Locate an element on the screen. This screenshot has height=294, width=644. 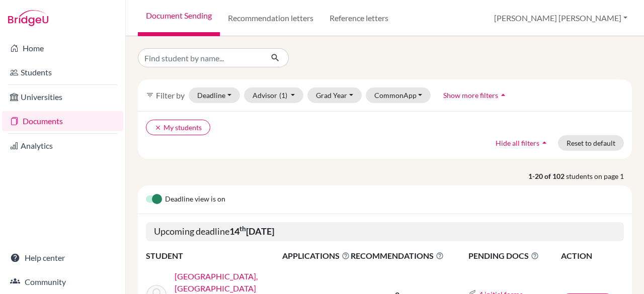
button: CommonApp is located at coordinates (398, 95).